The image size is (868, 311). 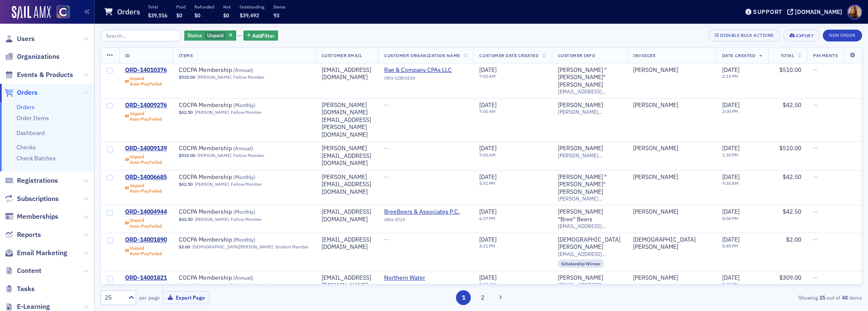 I want to click on span: Justin Rojas, so click(x=672, y=105).